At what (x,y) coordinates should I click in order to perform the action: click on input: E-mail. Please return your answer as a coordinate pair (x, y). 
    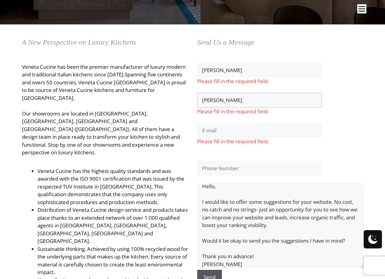
    Looking at the image, I should click on (260, 130).